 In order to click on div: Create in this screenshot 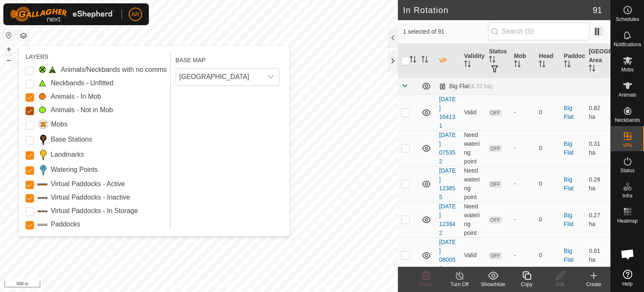, I will do `click(594, 285)`.